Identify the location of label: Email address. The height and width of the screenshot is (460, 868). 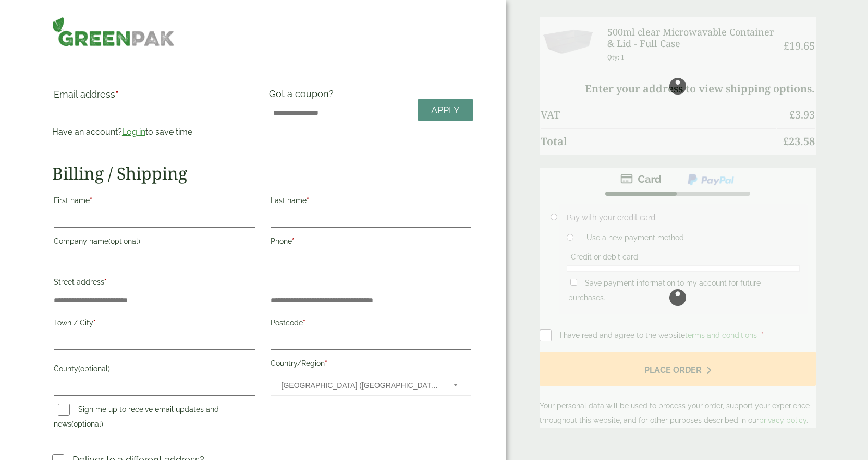
(154, 97).